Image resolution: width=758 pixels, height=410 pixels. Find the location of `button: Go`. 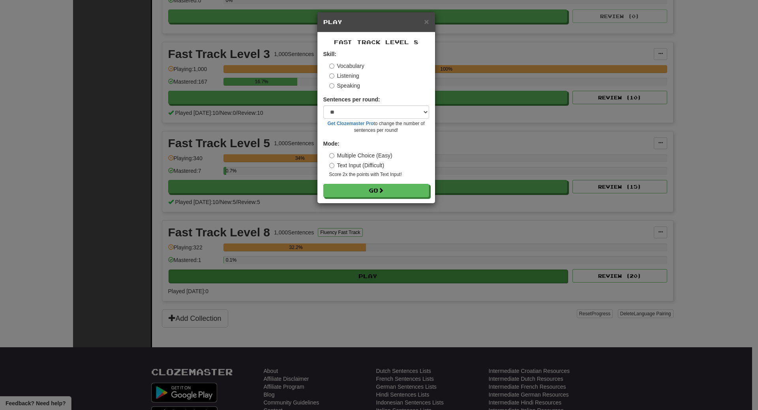

button: Go is located at coordinates (376, 191).